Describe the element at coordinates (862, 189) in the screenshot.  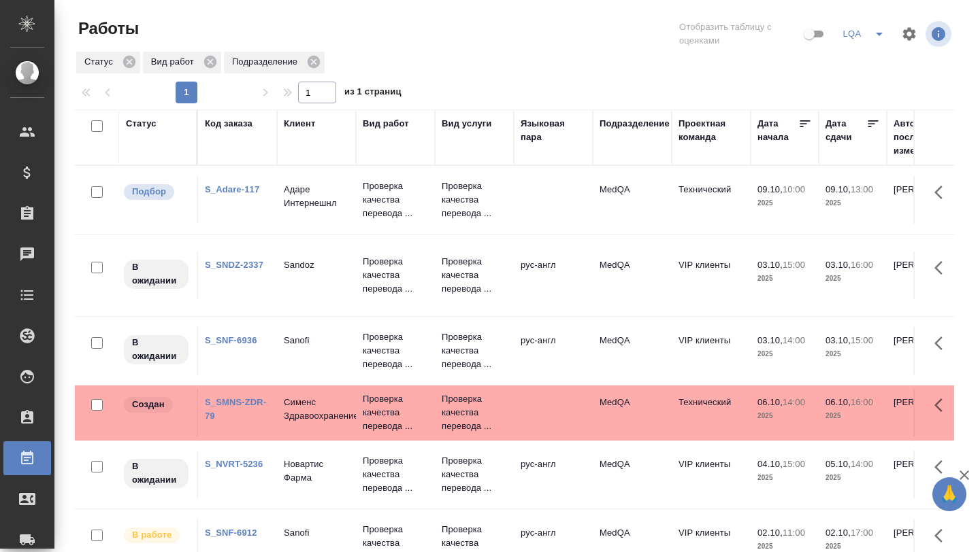
I see `p: 13:00` at that location.